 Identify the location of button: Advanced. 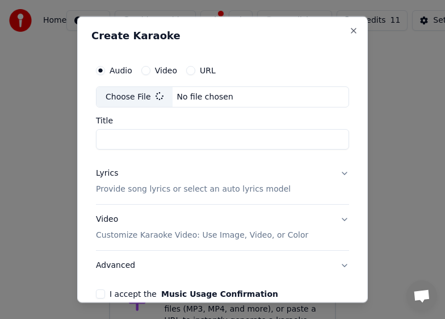
(223, 265).